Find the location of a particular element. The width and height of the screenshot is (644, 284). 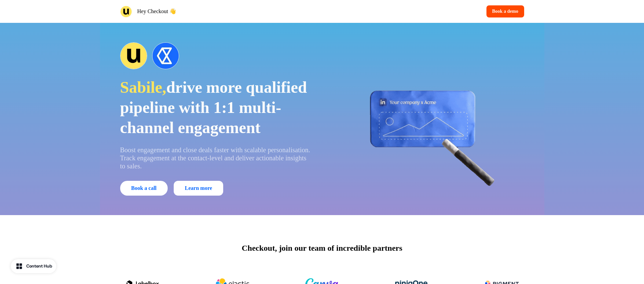

a: Learn more is located at coordinates (198, 188).